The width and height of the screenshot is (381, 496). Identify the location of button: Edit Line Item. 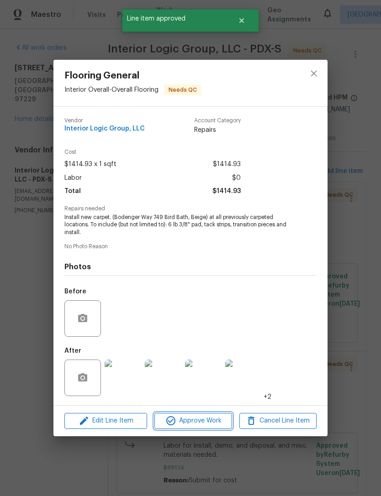
(105, 421).